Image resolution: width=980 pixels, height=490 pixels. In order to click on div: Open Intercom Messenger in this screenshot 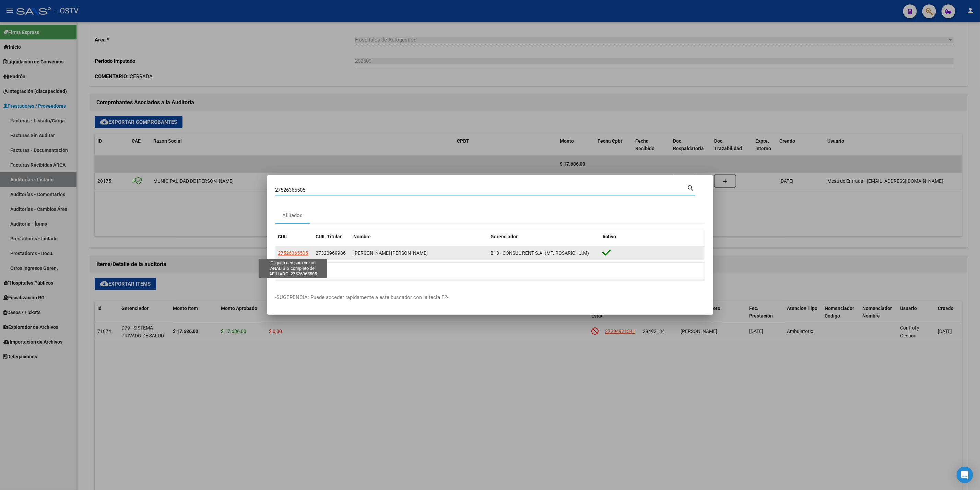, I will do `click(965, 475)`.